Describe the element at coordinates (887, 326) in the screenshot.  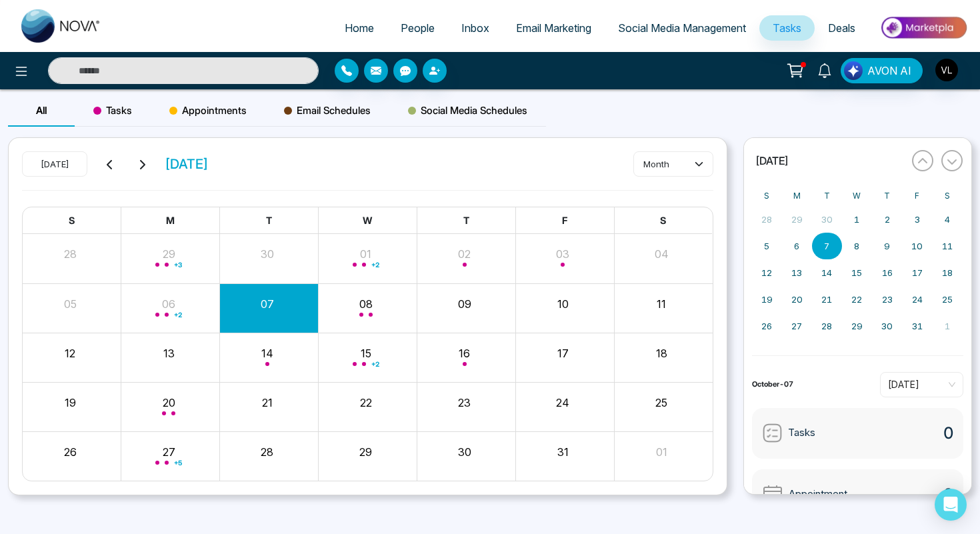
I see `abbr: October 30, 2025` at that location.